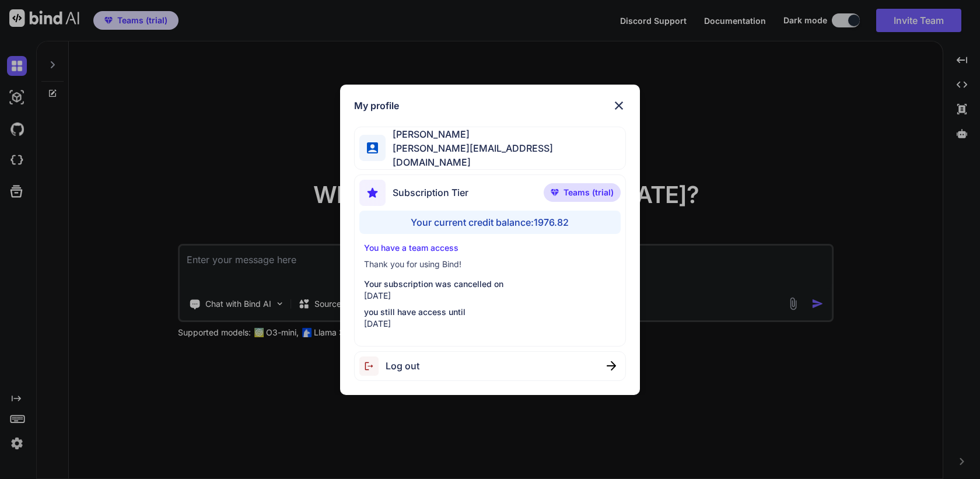 This screenshot has width=980, height=479. What do you see at coordinates (377, 106) in the screenshot?
I see `h1: My profile` at bounding box center [377, 106].